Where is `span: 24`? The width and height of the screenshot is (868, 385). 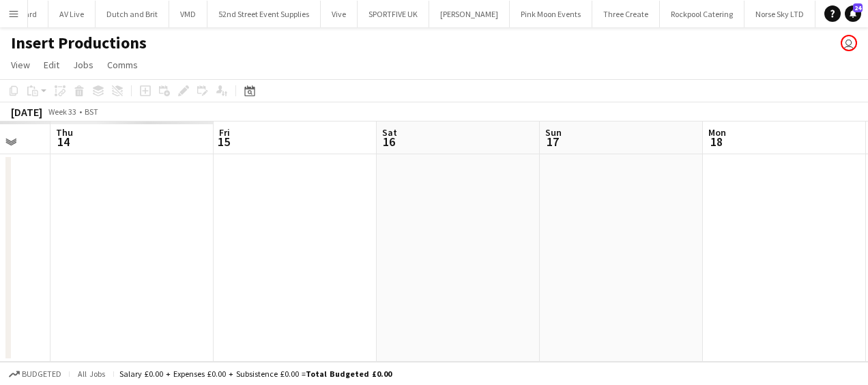 span: 24 is located at coordinates (858, 7).